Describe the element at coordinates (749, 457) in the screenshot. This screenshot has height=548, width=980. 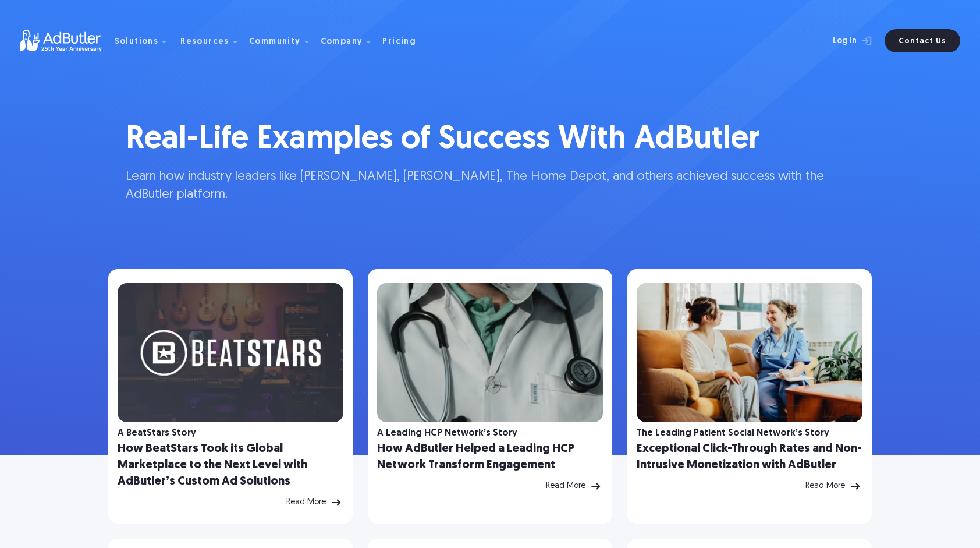
I see `h2: Exceptional Click-Through Rates and Non-Intrusive Monetization with AdButler` at that location.